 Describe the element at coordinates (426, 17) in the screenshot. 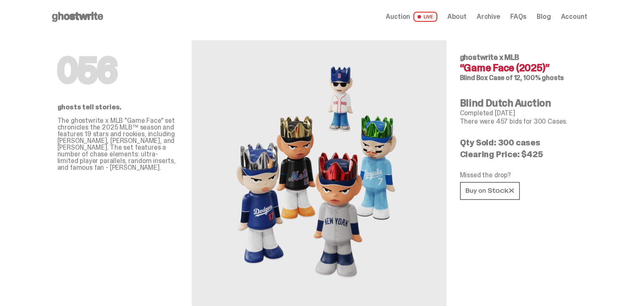

I see `span: LIVE` at that location.